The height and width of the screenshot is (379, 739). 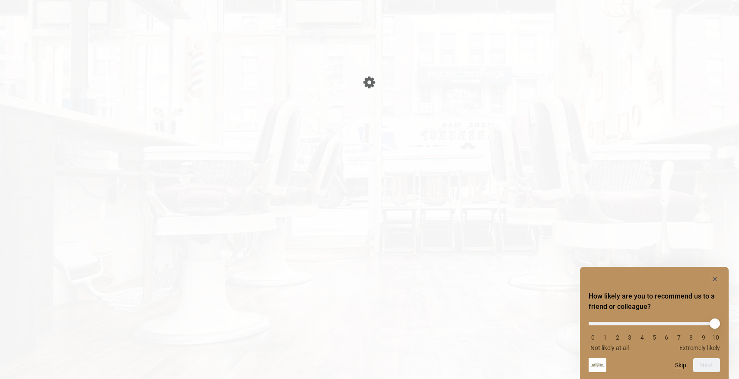 What do you see at coordinates (681, 365) in the screenshot?
I see `button: Skip` at bounding box center [681, 365].